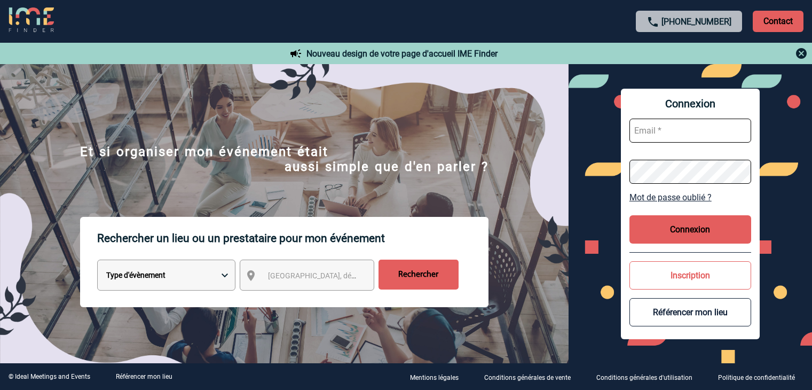  What do you see at coordinates (527, 377) in the screenshot?
I see `p: Conditions générales de vente` at bounding box center [527, 377].